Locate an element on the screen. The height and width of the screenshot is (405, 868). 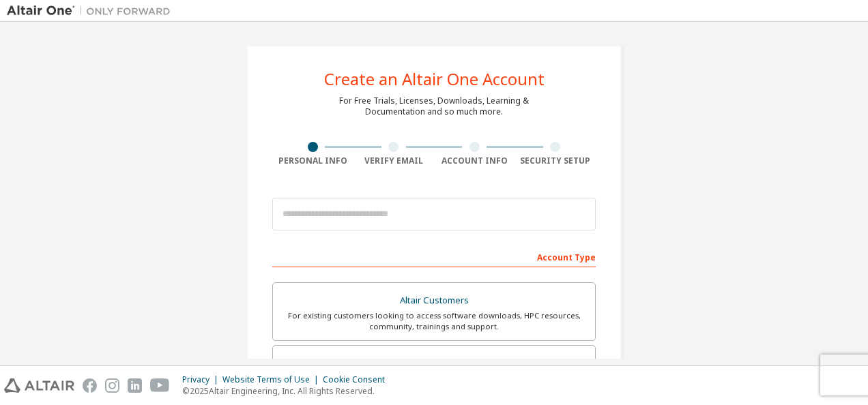
div: Website Terms of Use is located at coordinates (272, 380).